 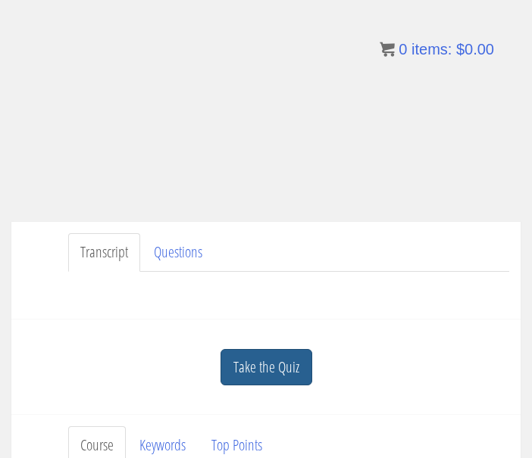 What do you see at coordinates (266, 367) in the screenshot?
I see `a: Take the Quiz` at bounding box center [266, 367].